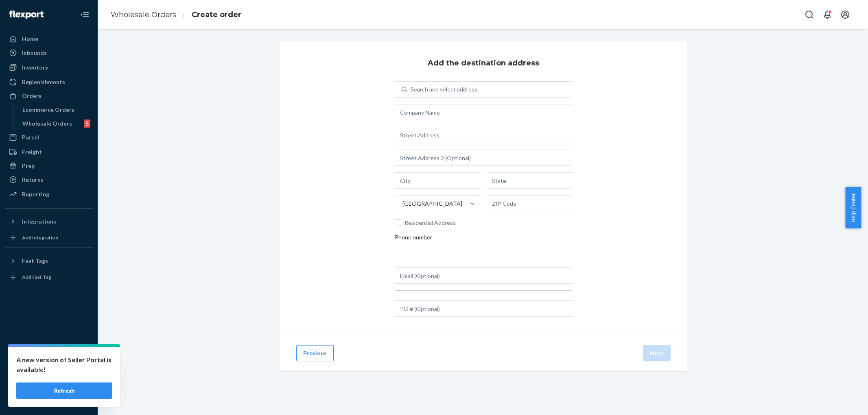 The image size is (868, 415). Describe the element at coordinates (64, 365) in the screenshot. I see `p: A new version of Seller Portal is available!` at that location.